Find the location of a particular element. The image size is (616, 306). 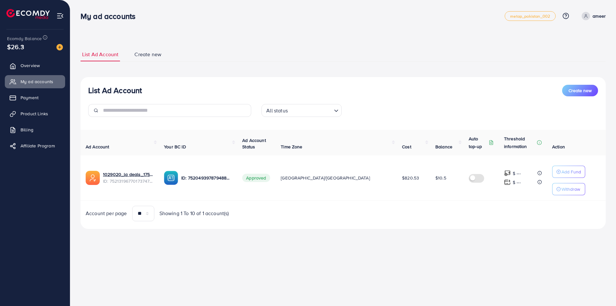

span: $820.53 is located at coordinates (410, 178).